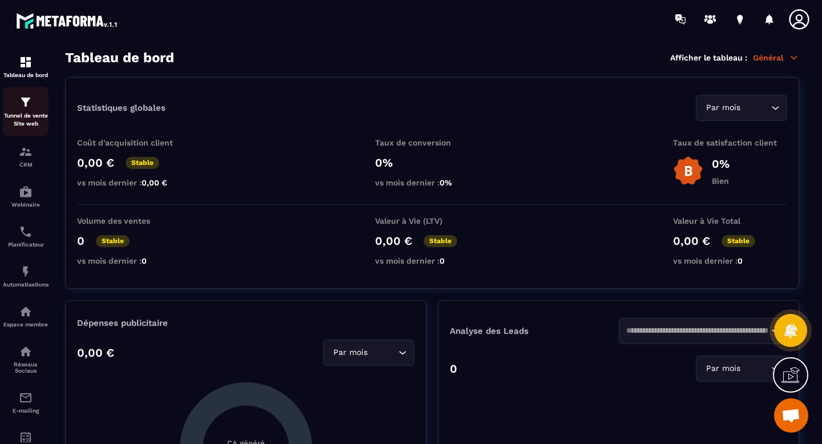  What do you see at coordinates (791, 415) in the screenshot?
I see `div: Ouvrir le chat` at bounding box center [791, 415].